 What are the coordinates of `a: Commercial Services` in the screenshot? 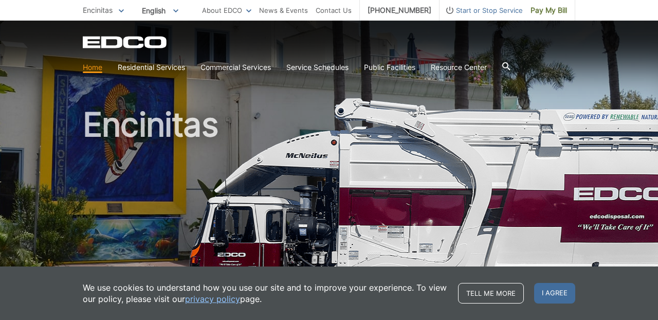 It's located at (235, 67).